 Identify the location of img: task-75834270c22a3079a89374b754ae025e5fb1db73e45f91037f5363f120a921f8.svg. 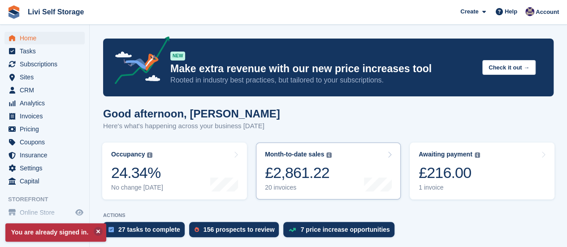
(111, 230).